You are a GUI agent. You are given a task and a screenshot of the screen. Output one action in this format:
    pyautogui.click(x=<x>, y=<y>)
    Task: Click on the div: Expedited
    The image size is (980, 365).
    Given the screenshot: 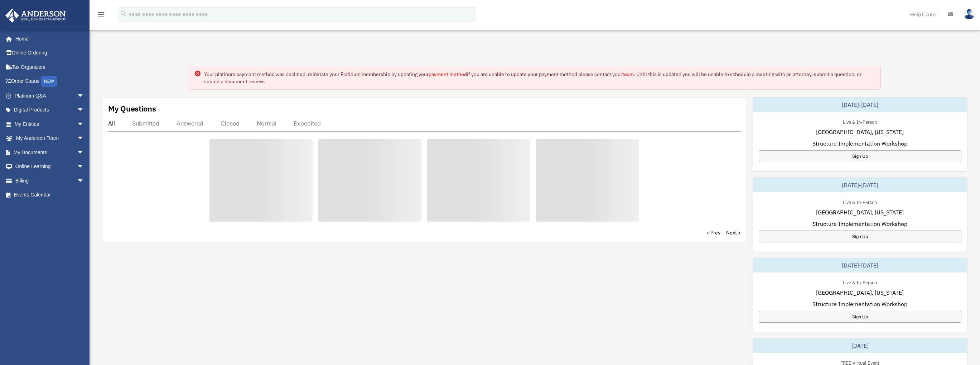 What is the action you would take?
    pyautogui.click(x=307, y=123)
    